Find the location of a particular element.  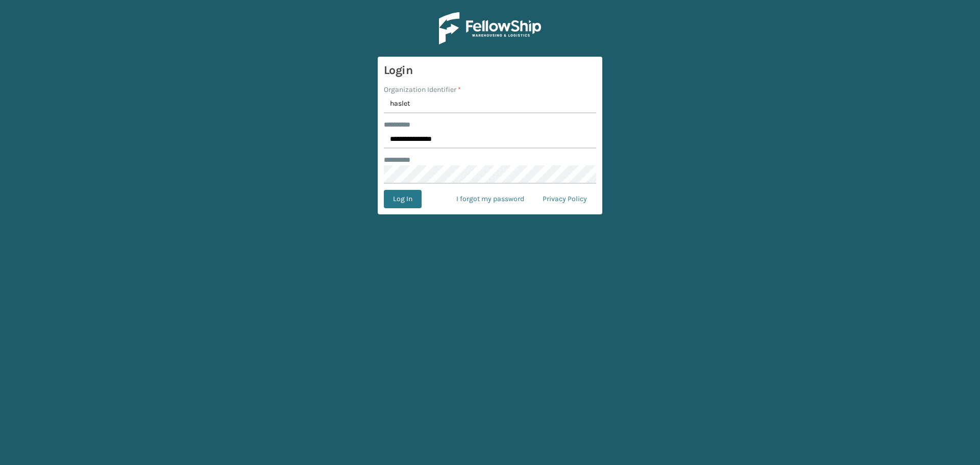

button: Log In is located at coordinates (403, 199).